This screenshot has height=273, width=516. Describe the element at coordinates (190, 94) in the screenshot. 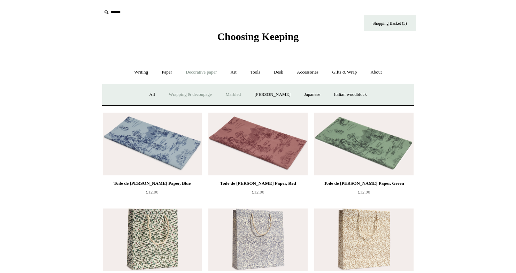

I see `a: Wrapping & decoupage` at that location.